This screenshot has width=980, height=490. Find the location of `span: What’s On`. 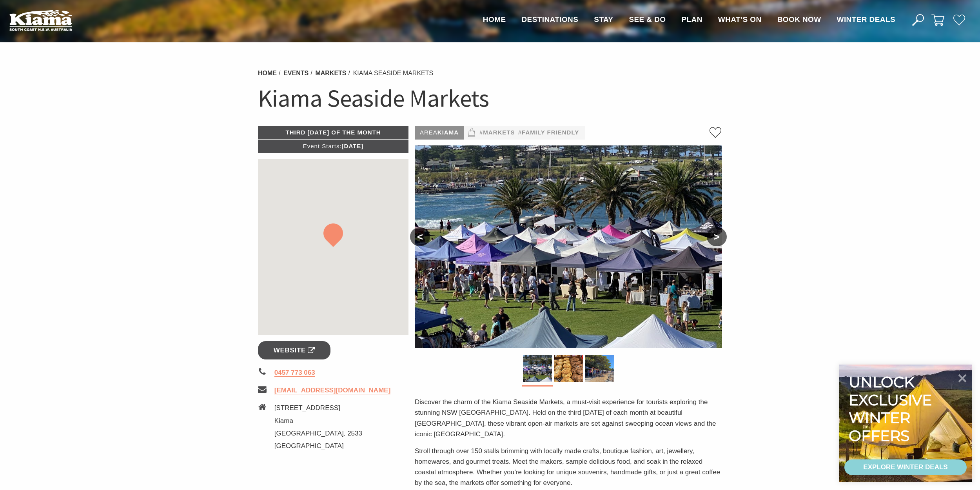

span: What’s On is located at coordinates (740, 19).